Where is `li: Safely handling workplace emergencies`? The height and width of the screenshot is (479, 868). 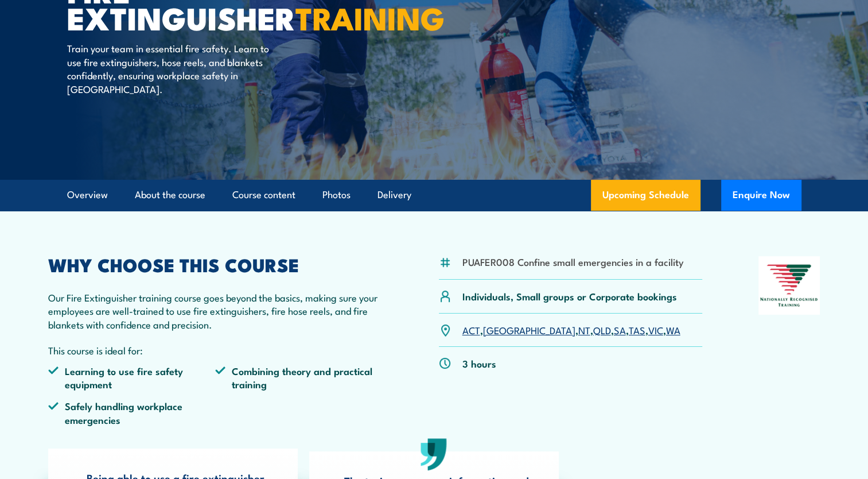 li: Safely handling workplace emergencies is located at coordinates (132, 413).